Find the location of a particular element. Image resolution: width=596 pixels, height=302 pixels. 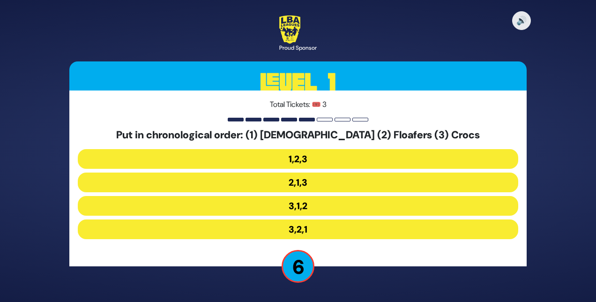

div: Proud Sponsor is located at coordinates (298, 48).